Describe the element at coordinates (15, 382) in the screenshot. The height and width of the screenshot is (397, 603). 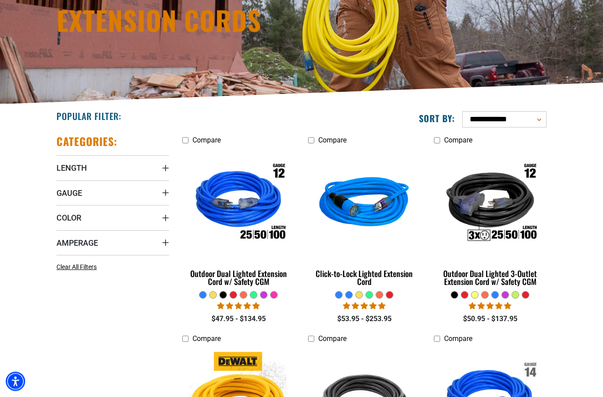
I see `div: Accessibility Menu` at that location.